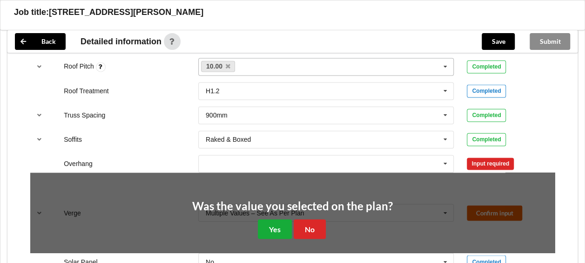  Describe the element at coordinates (31, 12) in the screenshot. I see `h3: Job title:` at that location.